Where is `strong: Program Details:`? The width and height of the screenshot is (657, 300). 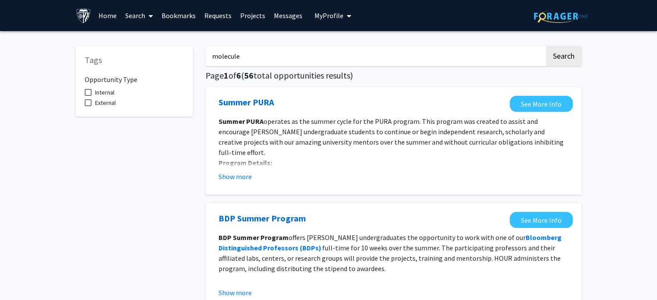
strong: Program Details: is located at coordinates (245, 163).